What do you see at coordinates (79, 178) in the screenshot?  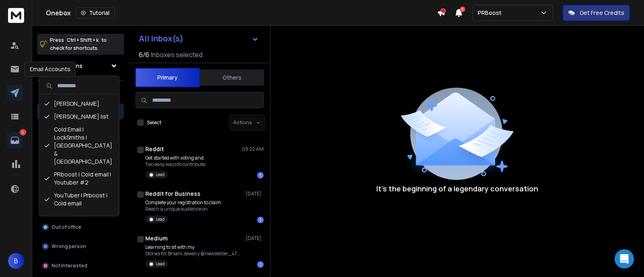 I see `div: PRboost | Cold email | Youtuber #2` at bounding box center [79, 178].